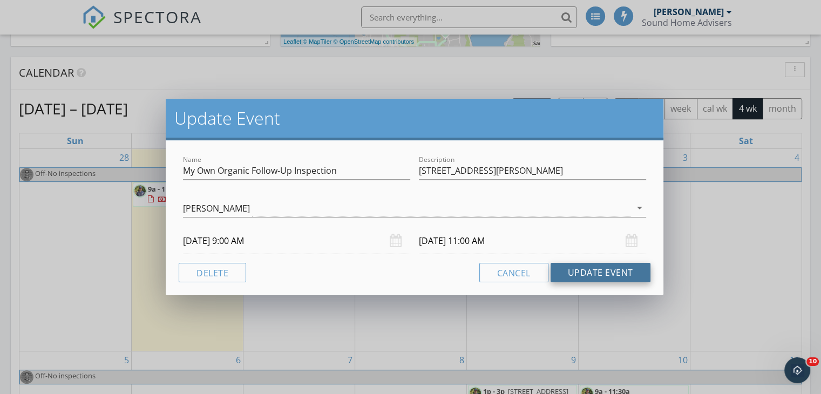  What do you see at coordinates (813, 362) in the screenshot?
I see `span: 10` at bounding box center [813, 362].